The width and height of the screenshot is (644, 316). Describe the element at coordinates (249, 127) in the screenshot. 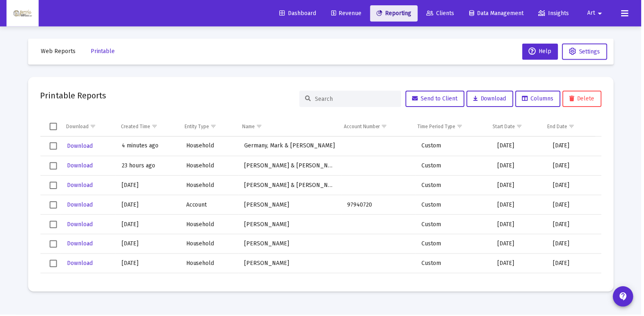

I see `div: Name` at that location.